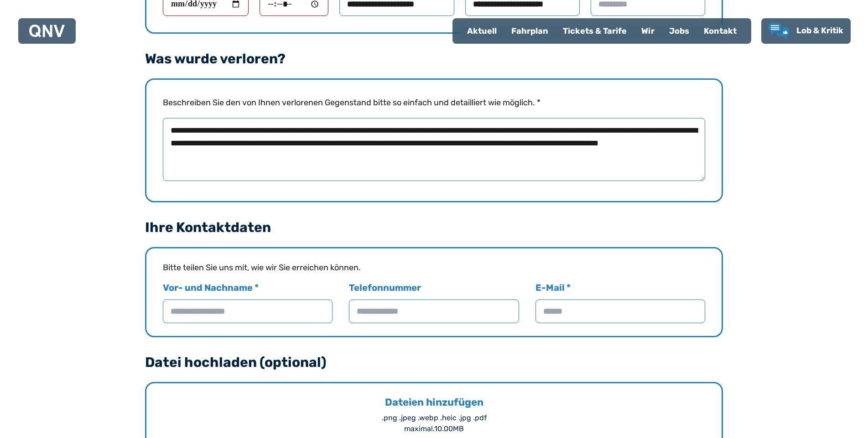 This screenshot has width=868, height=438. I want to click on legend: Datei hochladen (optional), so click(236, 362).